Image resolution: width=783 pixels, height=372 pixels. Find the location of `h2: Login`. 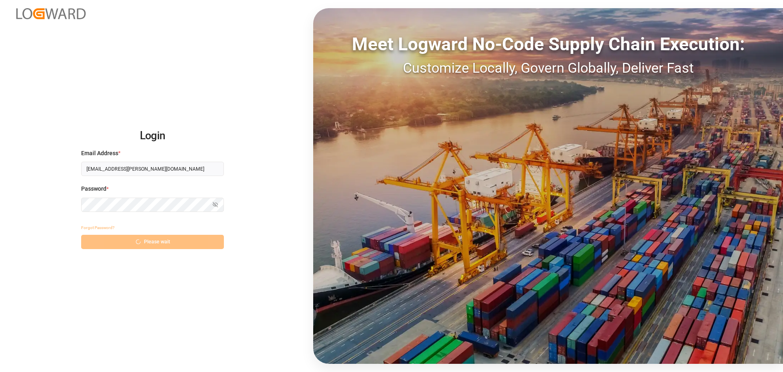

h2: Login is located at coordinates (153, 136).